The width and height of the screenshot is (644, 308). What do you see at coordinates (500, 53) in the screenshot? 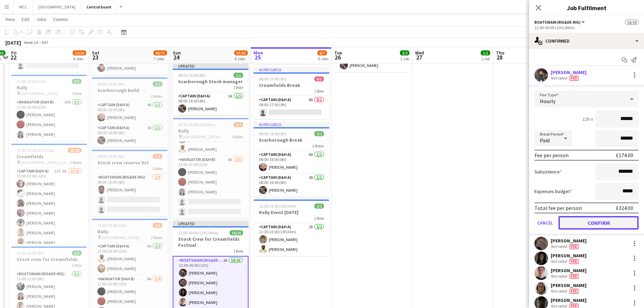
I see `span: Thu` at bounding box center [500, 53].